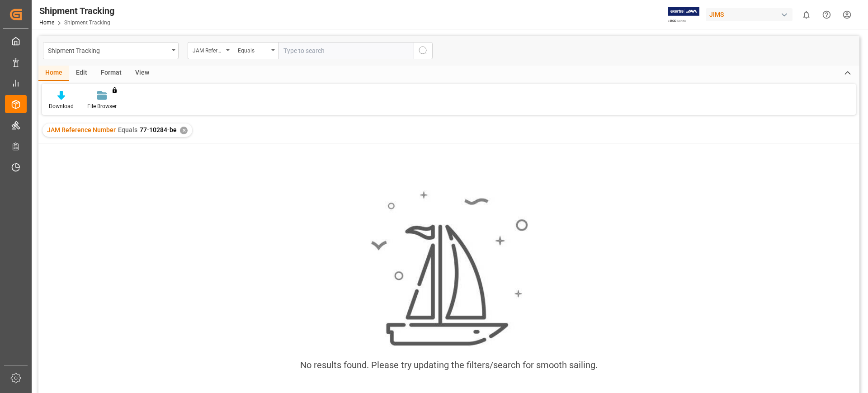 This screenshot has height=393, width=868. I want to click on img: Exertis%20JAM%20-%20Email%20Logo.jpg_1722504956.jpg, so click(683, 15).